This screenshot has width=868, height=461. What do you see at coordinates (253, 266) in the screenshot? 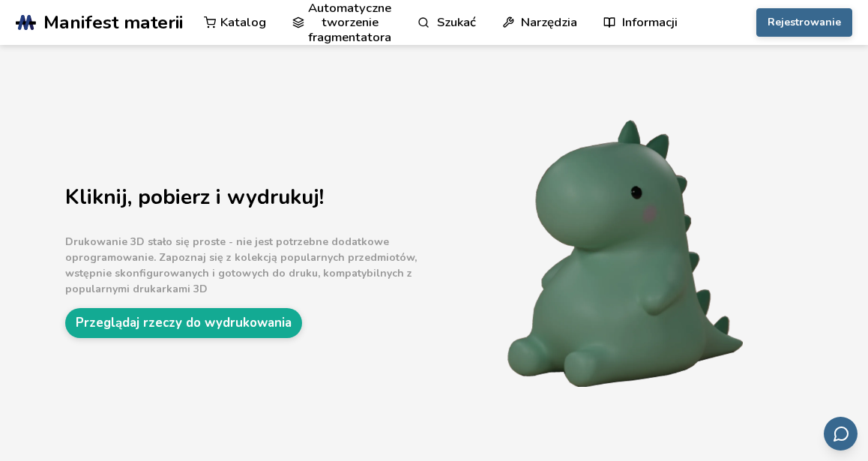
I see `p: Drukowanie 3D stało się proste - nie jest potrzebne dodatkowe oprogramowanie. Zapoznaj się z kole...` at bounding box center [253, 266].